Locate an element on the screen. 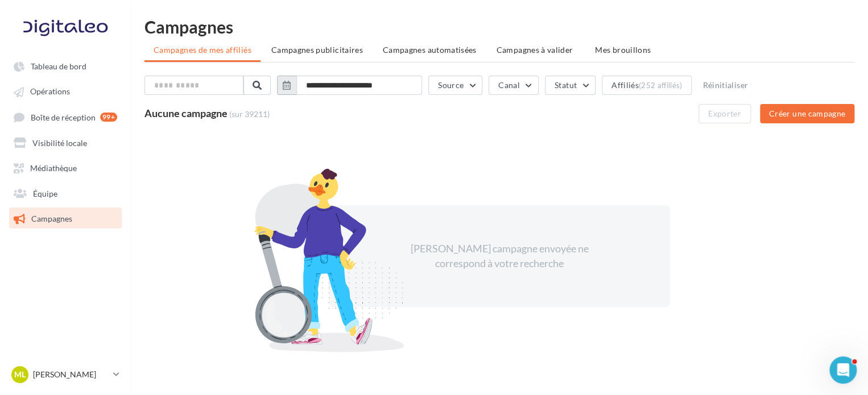 This screenshot has width=868, height=395. div: 99+ is located at coordinates (109, 117).